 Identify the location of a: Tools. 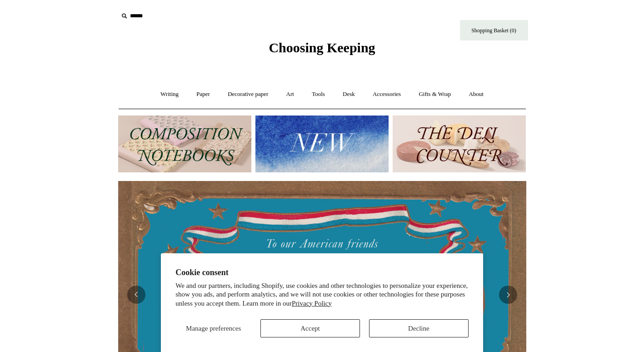
(319, 94).